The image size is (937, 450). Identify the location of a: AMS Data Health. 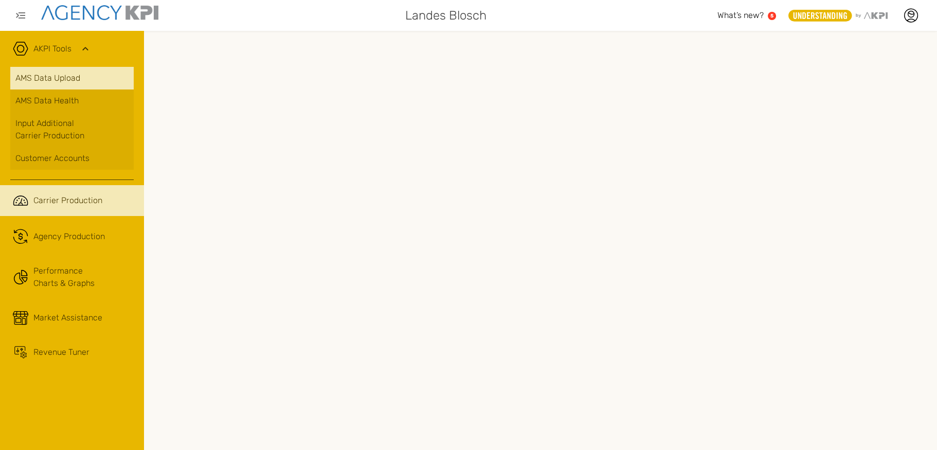
(72, 101).